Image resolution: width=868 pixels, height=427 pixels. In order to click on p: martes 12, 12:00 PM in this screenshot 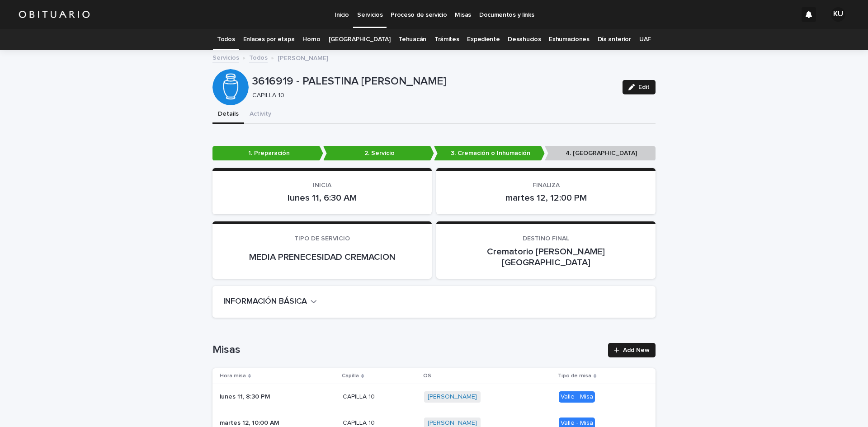, I will do `click(546, 198)`.